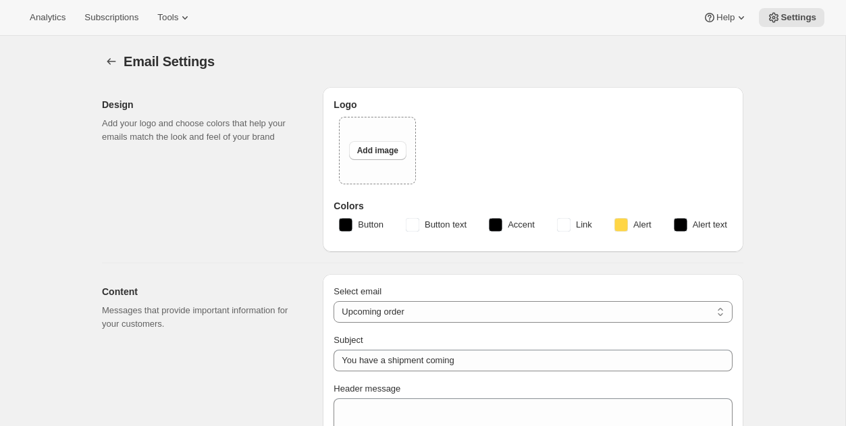 Image resolution: width=846 pixels, height=426 pixels. Describe the element at coordinates (348, 340) in the screenshot. I see `span: Subject` at that location.